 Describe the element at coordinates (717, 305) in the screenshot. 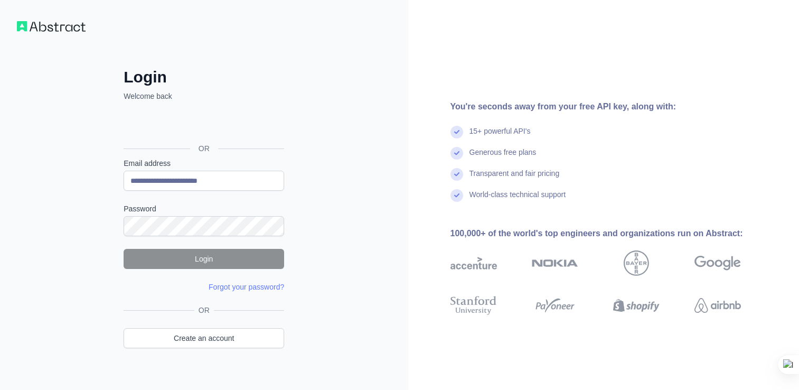

I see `img: airbnb` at that location.